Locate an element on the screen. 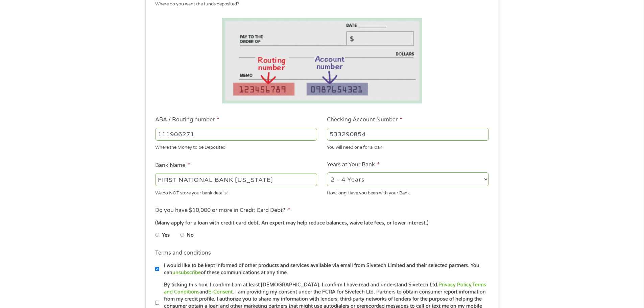 The height and width of the screenshot is (308, 644). div: (Many apply for a loan with credit card debt. An expert may help reduce balances, waive late fees... is located at coordinates (322, 223).